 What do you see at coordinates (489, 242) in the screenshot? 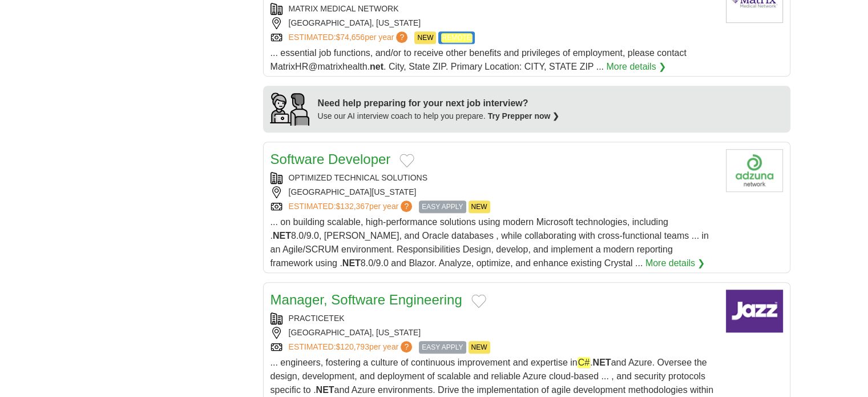
I see `span: ... on building scalable, high-performance solutions using modern Microsoft technologies, includi...` at bounding box center [489, 242].